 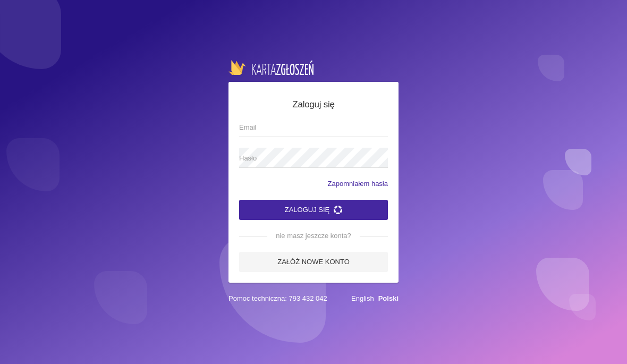 I want to click on a: English, so click(x=362, y=298).